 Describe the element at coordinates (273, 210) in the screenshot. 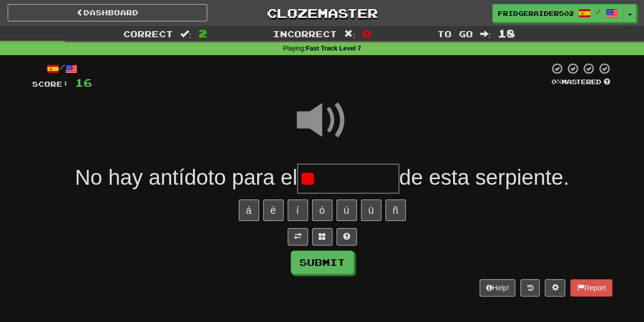

I see `button: é` at that location.